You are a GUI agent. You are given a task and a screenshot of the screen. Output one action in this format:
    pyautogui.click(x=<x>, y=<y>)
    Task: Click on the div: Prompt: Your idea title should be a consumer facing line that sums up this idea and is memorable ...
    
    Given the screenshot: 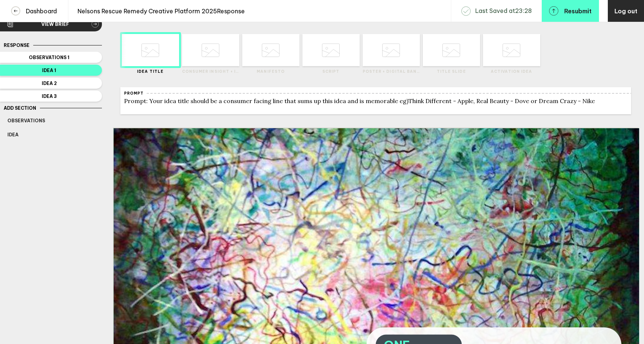 What is the action you would take?
    pyautogui.click(x=375, y=101)
    